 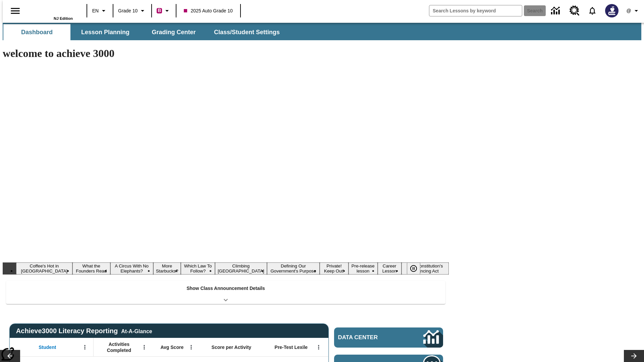 I want to click on button: Open side menu, so click(x=15, y=11).